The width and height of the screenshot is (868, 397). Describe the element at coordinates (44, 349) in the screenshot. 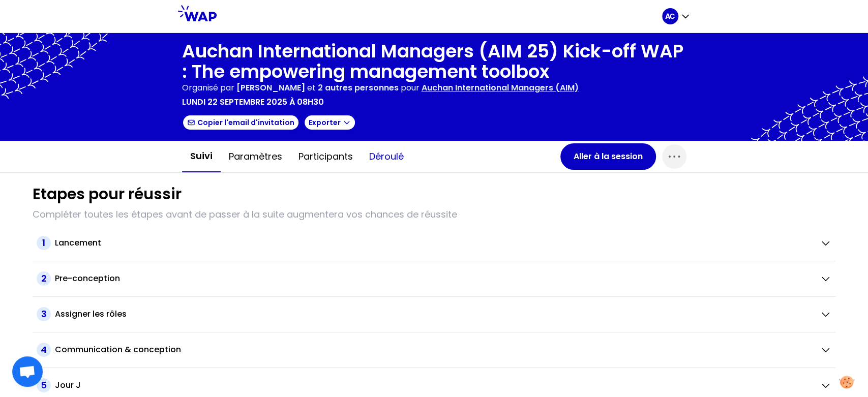

I see `span: 4` at that location.